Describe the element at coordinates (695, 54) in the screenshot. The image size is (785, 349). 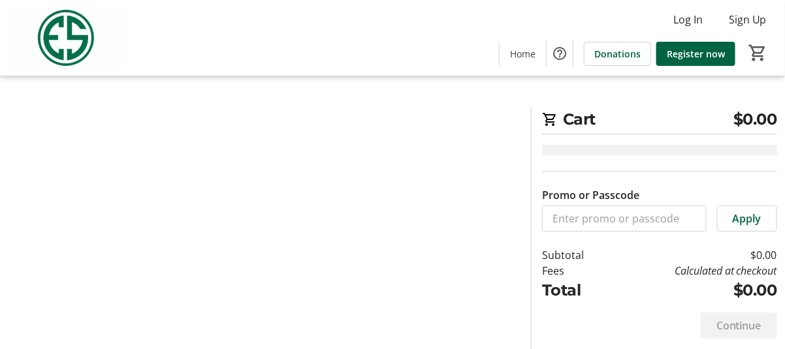
I see `a: Register now` at that location.